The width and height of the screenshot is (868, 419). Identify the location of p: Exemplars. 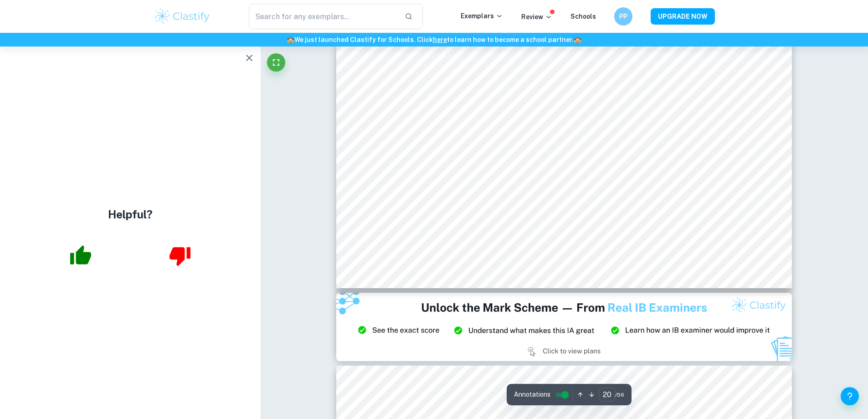
(482, 16).